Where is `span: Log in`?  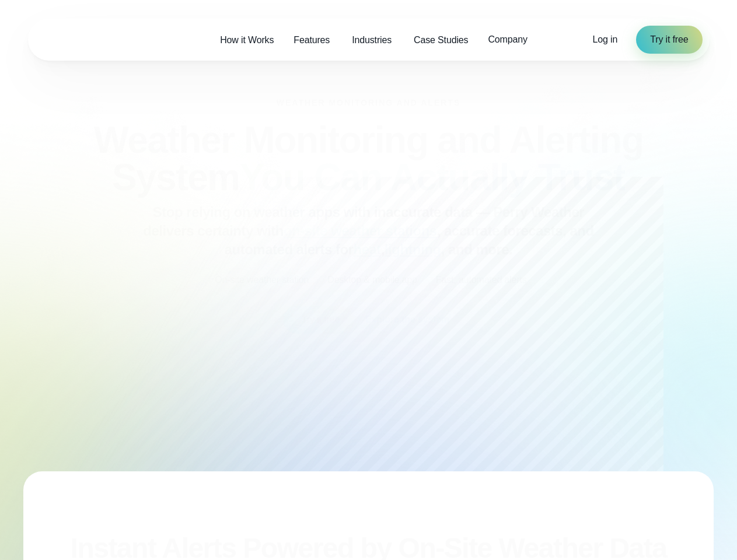
span: Log in is located at coordinates (605, 39).